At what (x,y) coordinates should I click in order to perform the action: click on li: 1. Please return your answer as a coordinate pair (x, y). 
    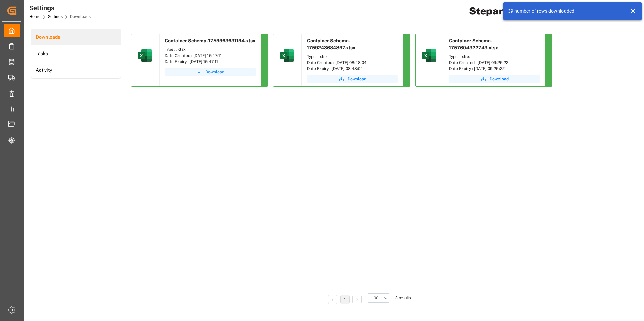
    Looking at the image, I should click on (345, 300).